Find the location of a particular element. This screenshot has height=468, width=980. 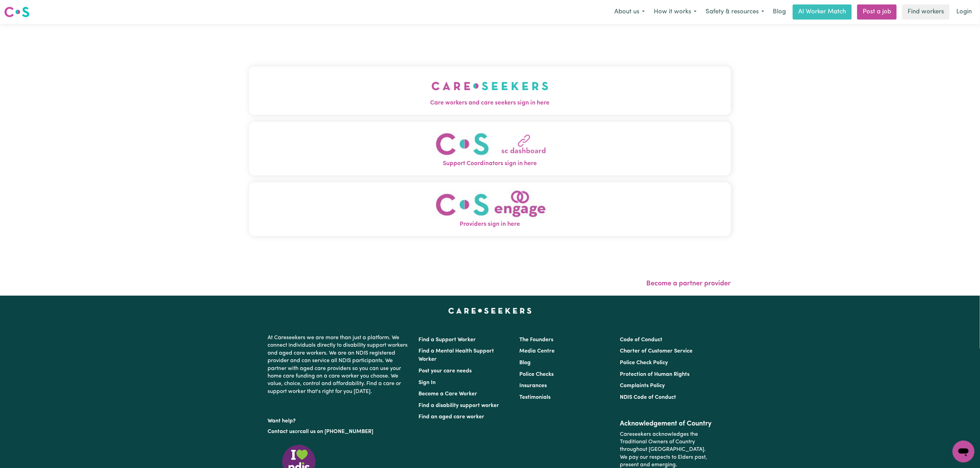

button: Care workers and care seekers sign in here is located at coordinates (490, 90).